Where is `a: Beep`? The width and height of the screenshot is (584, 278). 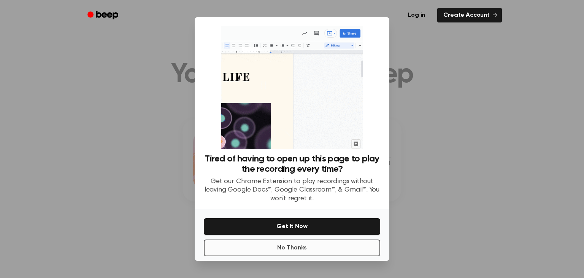
a: Beep is located at coordinates (103, 15).